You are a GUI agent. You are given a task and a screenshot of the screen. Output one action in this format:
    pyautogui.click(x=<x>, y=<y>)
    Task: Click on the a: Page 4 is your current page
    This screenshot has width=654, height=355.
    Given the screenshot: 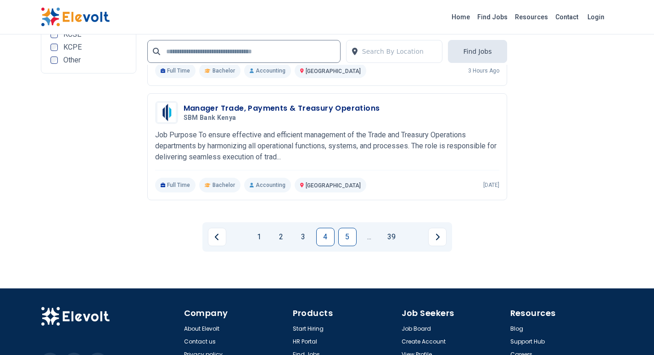 What is the action you would take?
    pyautogui.click(x=325, y=237)
    